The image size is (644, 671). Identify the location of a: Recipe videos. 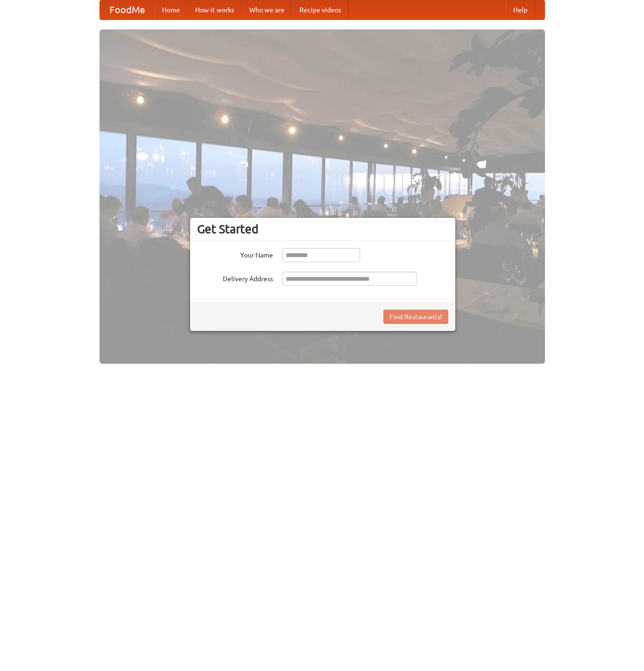
(321, 10).